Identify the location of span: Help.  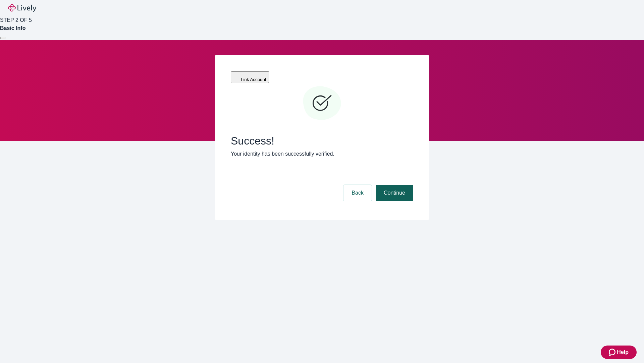
(623, 352).